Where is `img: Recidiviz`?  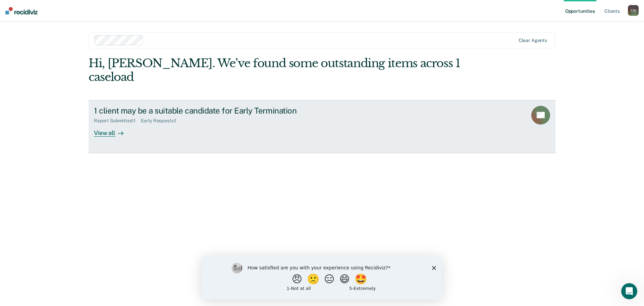 img: Recidiviz is located at coordinates (22, 11).